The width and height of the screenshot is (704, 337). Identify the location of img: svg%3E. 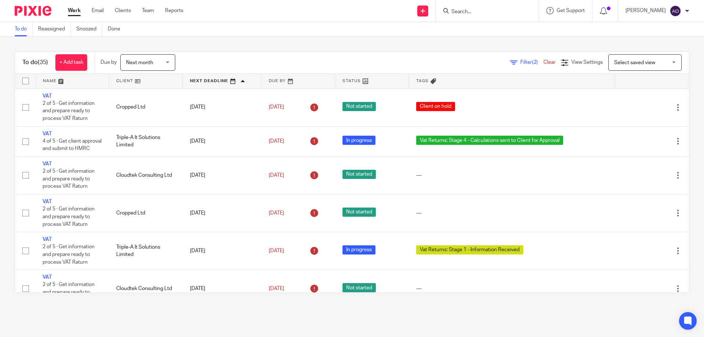
(675, 11).